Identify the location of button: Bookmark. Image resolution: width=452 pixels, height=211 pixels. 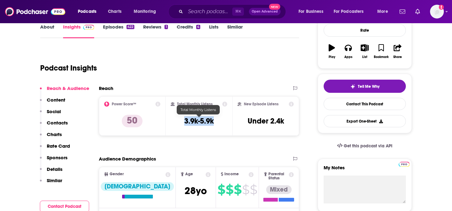
(381, 51).